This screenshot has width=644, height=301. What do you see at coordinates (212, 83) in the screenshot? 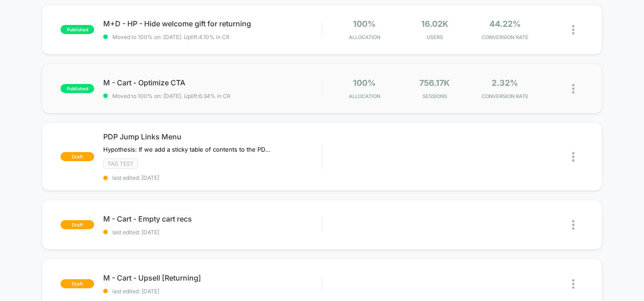
I see `span: M - Cart - Optimize CTA` at bounding box center [212, 83].